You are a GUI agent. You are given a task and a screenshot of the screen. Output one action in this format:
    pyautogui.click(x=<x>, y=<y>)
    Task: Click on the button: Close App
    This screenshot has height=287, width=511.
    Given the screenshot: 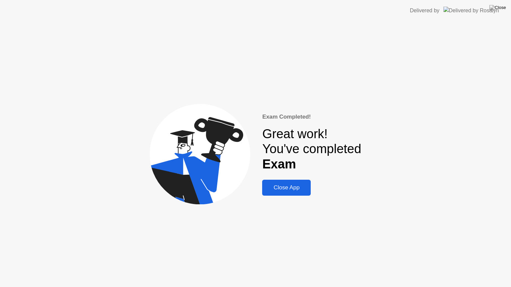 What is the action you would take?
    pyautogui.click(x=286, y=188)
    